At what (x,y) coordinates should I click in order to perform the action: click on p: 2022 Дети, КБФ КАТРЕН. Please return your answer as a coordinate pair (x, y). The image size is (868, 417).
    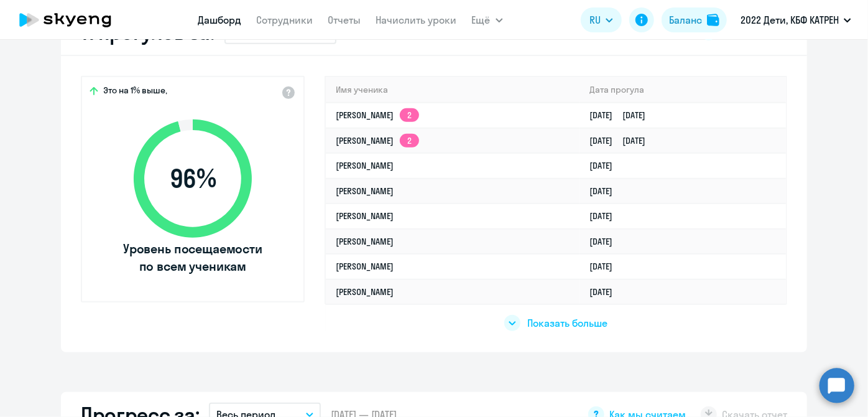
    Looking at the image, I should click on (790, 20).